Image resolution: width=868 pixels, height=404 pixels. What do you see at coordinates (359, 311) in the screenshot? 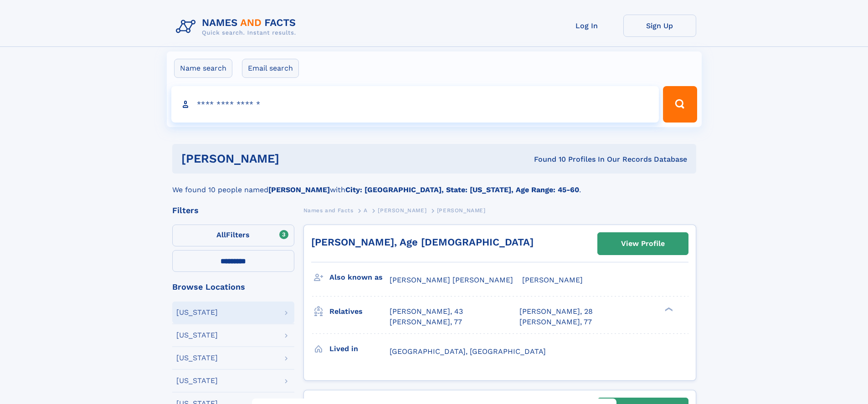
I see `h3: Relatives` at bounding box center [359, 311].